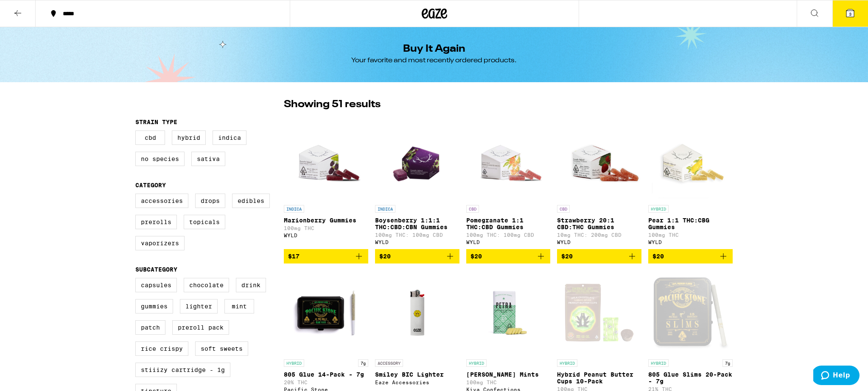  What do you see at coordinates (294, 256) in the screenshot?
I see `span: $17` at bounding box center [294, 256].